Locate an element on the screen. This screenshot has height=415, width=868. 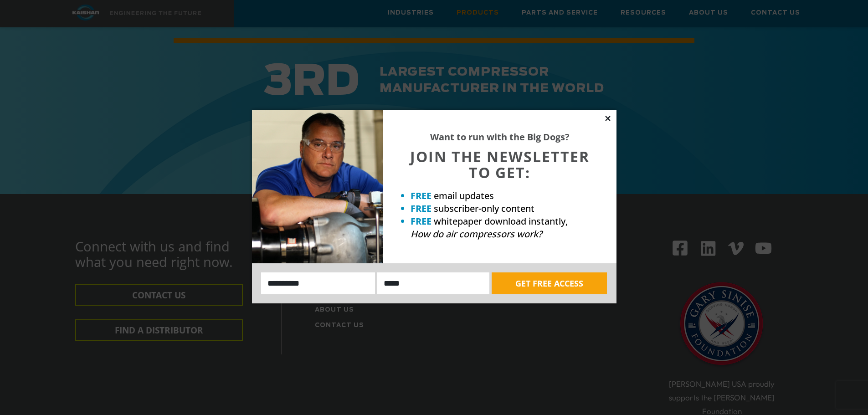
input: Email is located at coordinates (434, 283).